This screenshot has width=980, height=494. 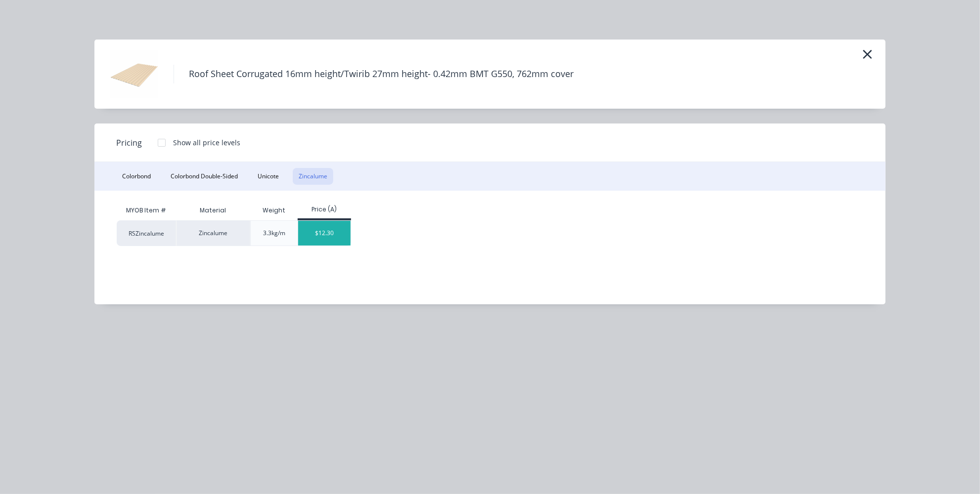 I want to click on img: Roof Sheet Corrugated 16mm height/Twirib 27mm height- 0.42mm BMT G550, 762mm cover, so click(x=134, y=74).